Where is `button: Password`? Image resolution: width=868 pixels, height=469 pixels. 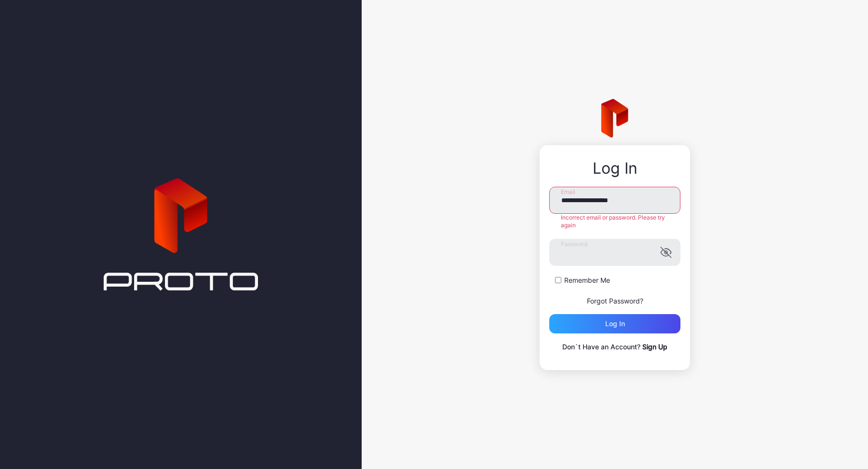 button: Password is located at coordinates (666, 252).